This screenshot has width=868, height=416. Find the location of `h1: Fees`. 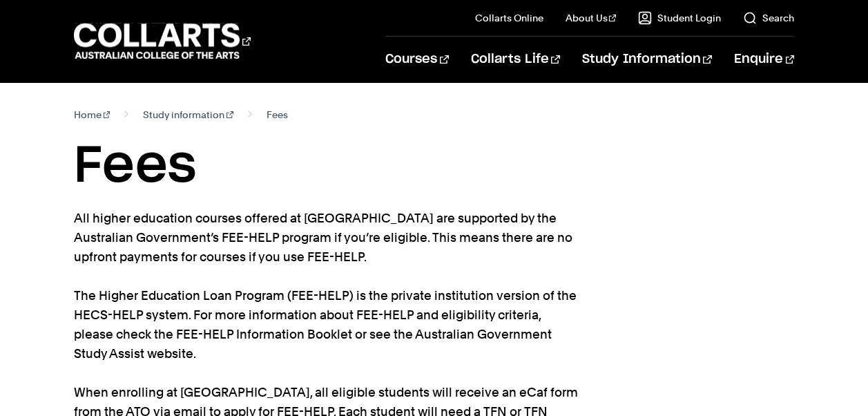

h1: Fees is located at coordinates (434, 166).